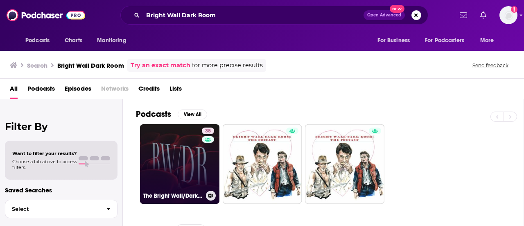 The width and height of the screenshot is (524, 226). Describe the element at coordinates (384, 15) in the screenshot. I see `span: Open Advanced` at that location.